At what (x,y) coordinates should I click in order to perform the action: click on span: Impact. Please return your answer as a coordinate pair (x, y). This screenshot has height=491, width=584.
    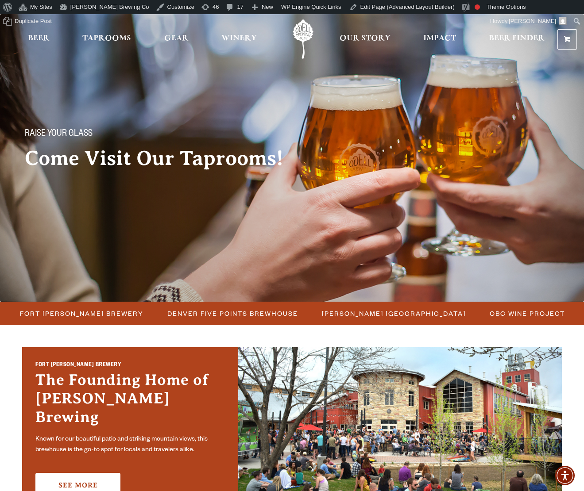
    Looking at the image, I should click on (440, 39).